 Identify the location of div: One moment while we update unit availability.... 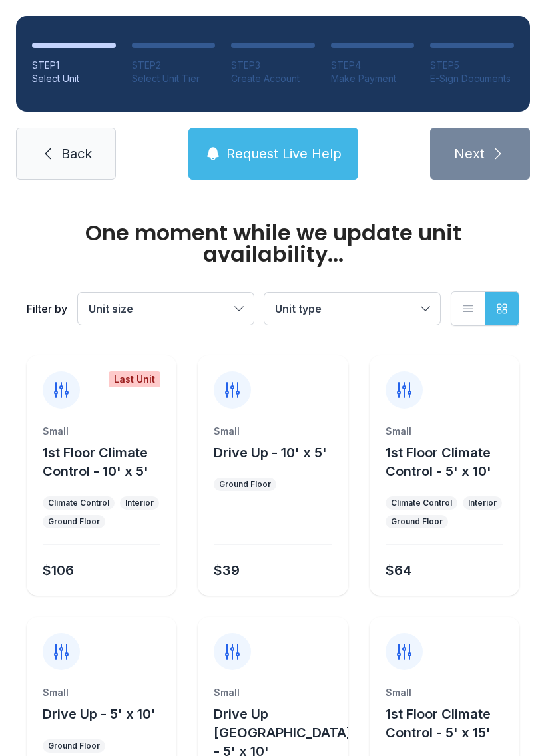
(273, 244).